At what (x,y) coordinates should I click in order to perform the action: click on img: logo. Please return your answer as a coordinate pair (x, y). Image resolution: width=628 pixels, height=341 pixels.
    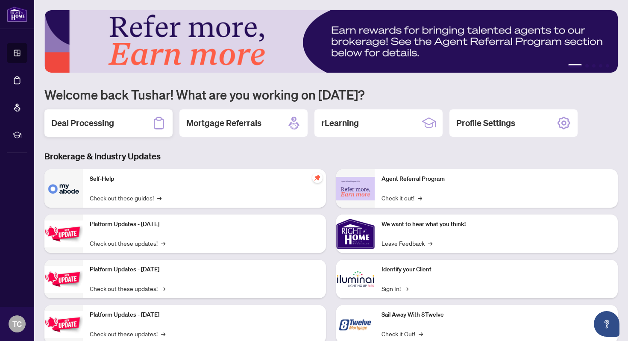
    Looking at the image, I should click on (17, 14).